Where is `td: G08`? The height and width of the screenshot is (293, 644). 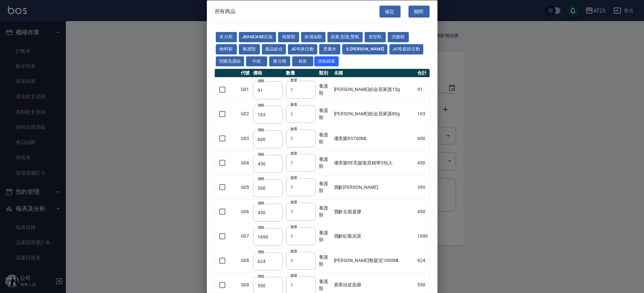
td: G08 is located at coordinates (246, 260).